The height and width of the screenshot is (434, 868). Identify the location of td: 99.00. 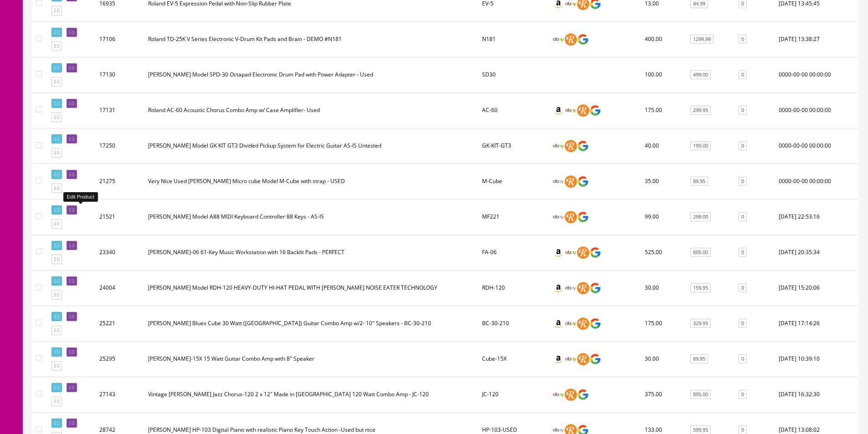
(662, 216).